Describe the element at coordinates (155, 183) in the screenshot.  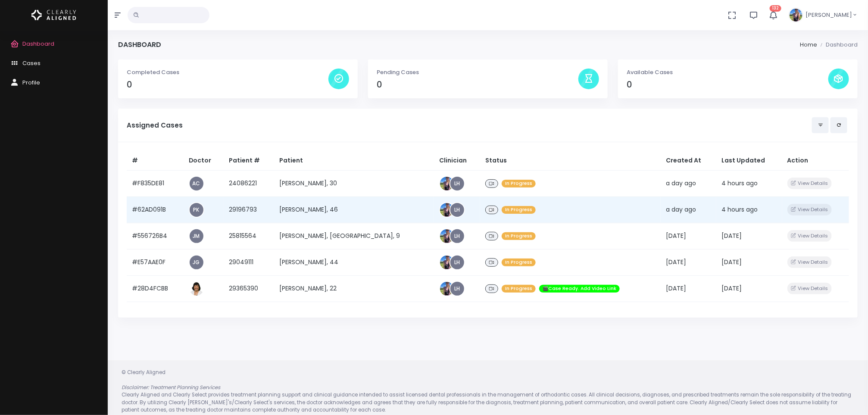
I see `td: #F835DE81` at that location.